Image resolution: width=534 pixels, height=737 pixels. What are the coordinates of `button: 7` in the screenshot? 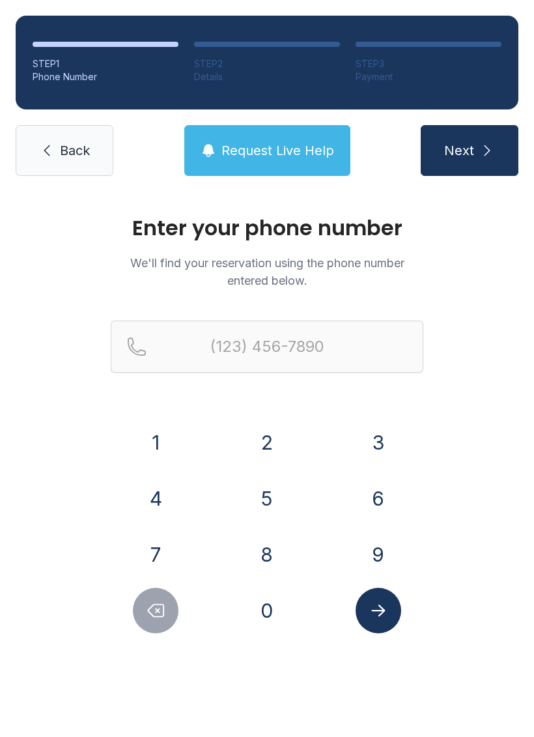 It's located at (156, 554).